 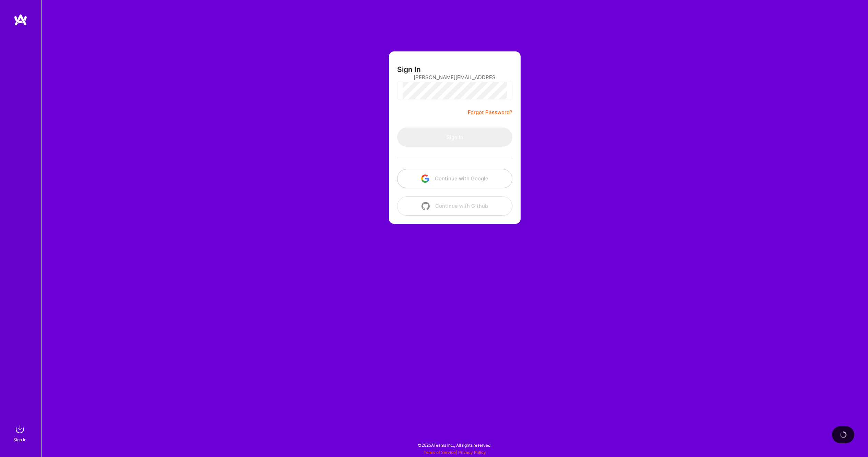 What do you see at coordinates (454, 445) in the screenshot?
I see `div: © 2025 ATeams Inc., All rights reserved.` at bounding box center [454, 445].